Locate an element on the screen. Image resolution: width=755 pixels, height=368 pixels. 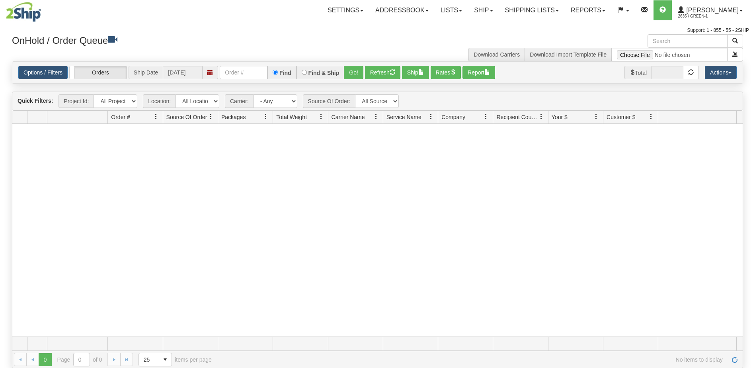
input: Order # is located at coordinates (244, 72).